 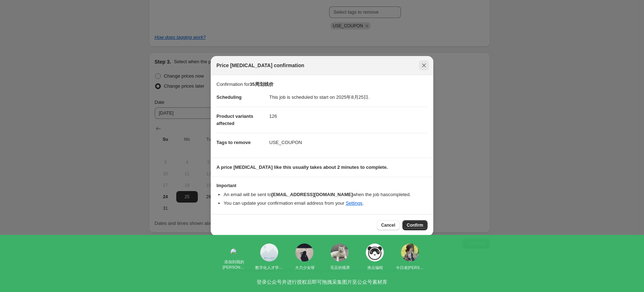 What do you see at coordinates (354, 203) in the screenshot?
I see `a: Settings` at bounding box center [354, 203].